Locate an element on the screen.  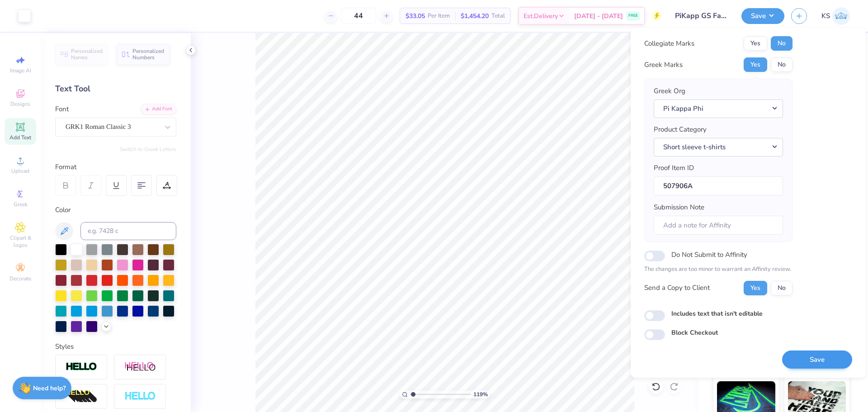
label: Font is located at coordinates (62, 109).